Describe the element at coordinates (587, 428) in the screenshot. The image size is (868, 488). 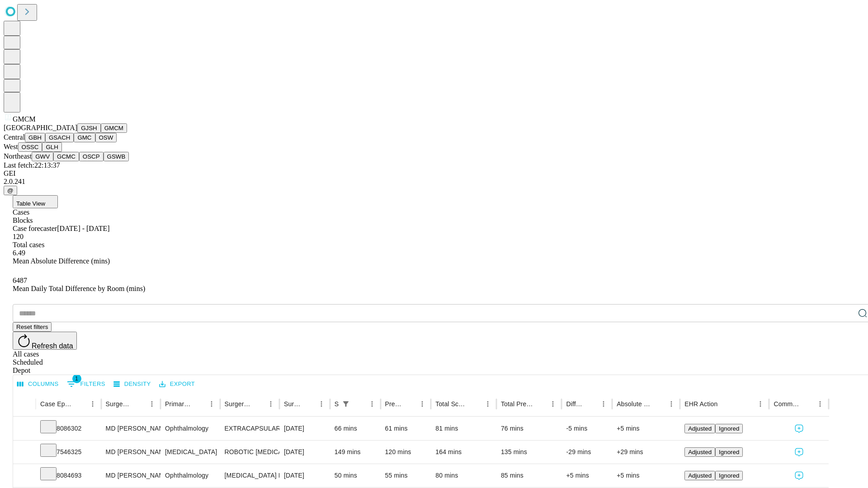
I see `div: -5 mins` at that location.